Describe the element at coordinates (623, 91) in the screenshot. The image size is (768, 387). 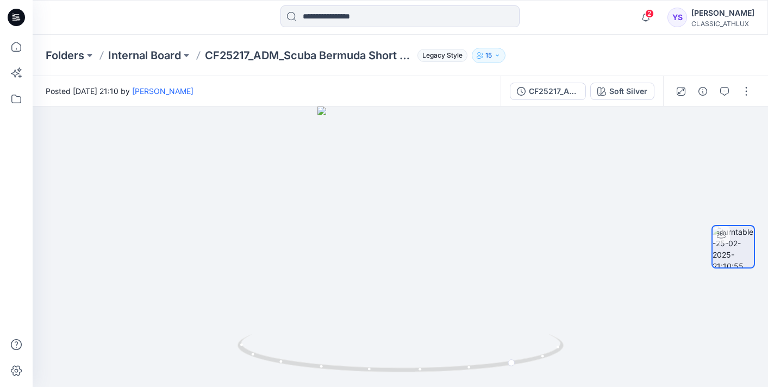
I see `button: Soft Silver` at that location.